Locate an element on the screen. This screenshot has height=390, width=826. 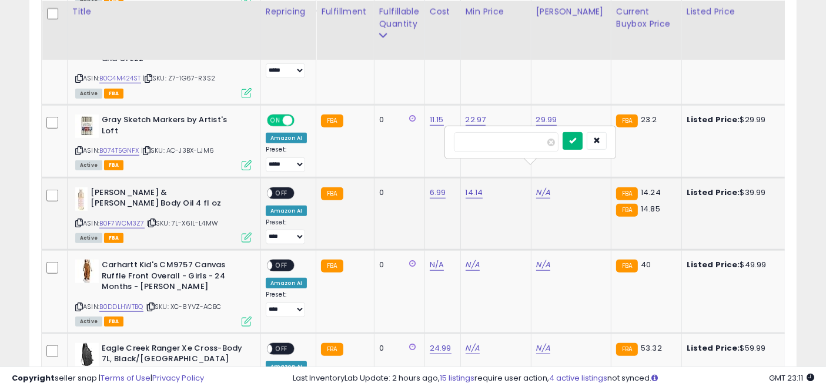
a: 24.99 is located at coordinates (440, 349).